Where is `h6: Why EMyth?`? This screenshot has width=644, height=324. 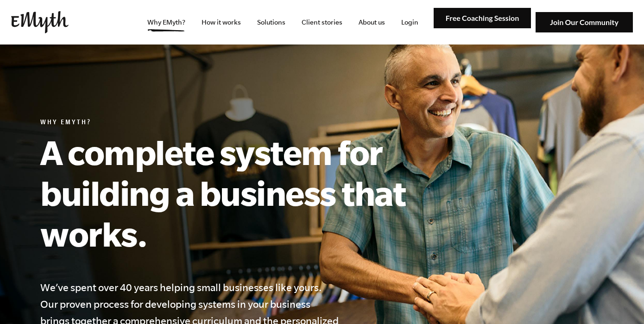 h6: Why EMyth? is located at coordinates (244, 123).